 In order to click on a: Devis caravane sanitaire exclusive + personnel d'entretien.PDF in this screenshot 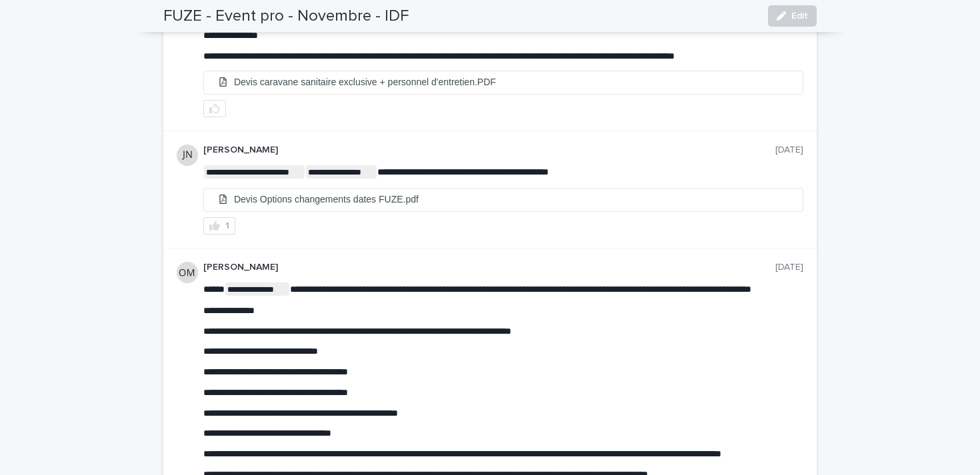, I will do `click(504, 83)`.